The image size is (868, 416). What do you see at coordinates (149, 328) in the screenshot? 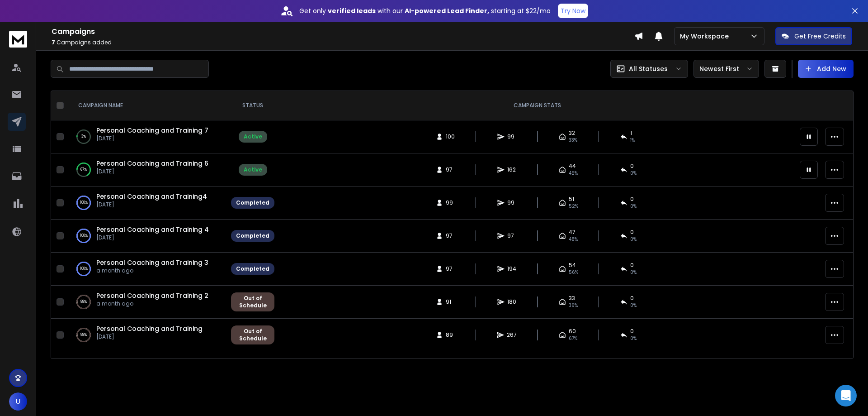
I see `a: Personal Coaching and Training` at bounding box center [149, 328].